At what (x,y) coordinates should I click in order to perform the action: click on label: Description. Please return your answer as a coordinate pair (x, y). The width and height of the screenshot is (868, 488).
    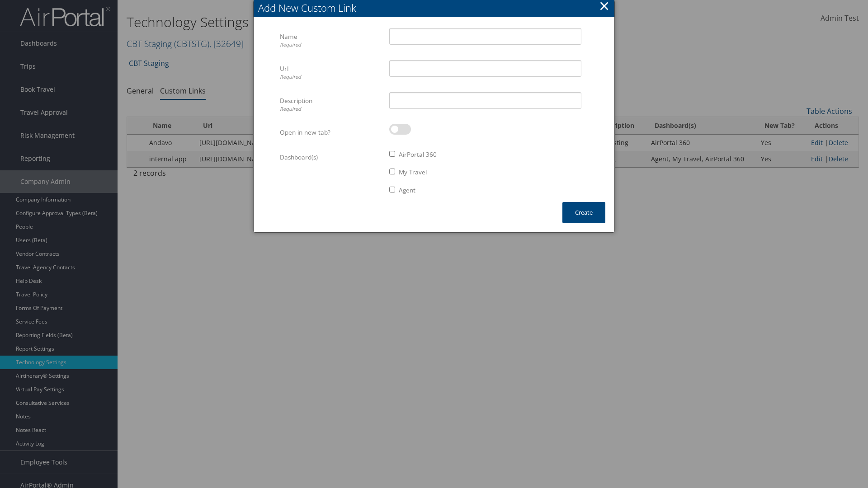
    Looking at the image, I should click on (331, 104).